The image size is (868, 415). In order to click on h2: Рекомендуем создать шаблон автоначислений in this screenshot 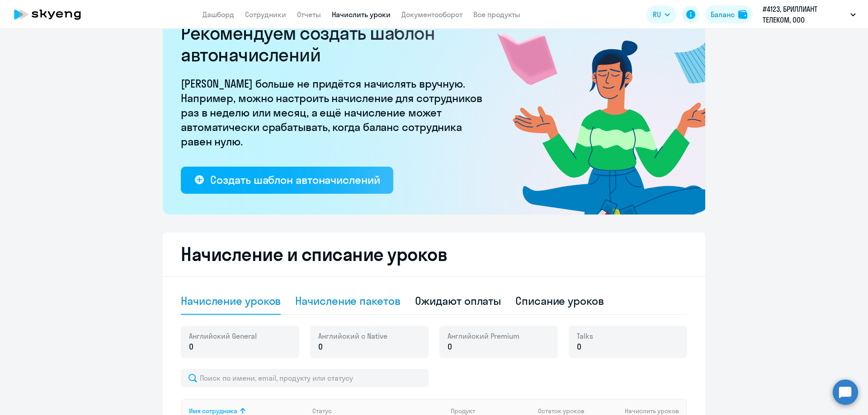, I will do `click(335, 44)`.